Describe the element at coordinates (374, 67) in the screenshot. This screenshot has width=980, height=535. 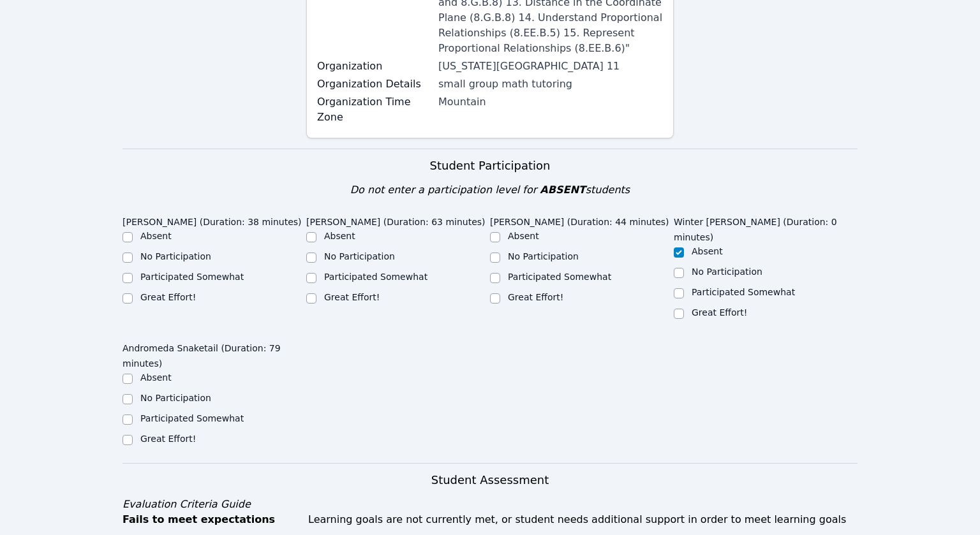
I see `label: Organization` at that location.